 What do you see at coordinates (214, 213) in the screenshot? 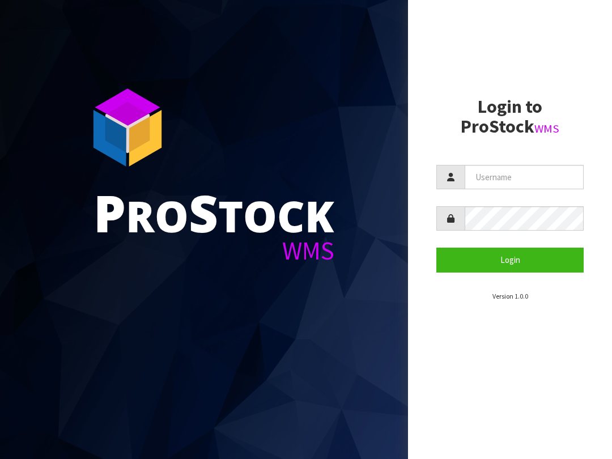
I see `div: ro tock` at bounding box center [214, 213].